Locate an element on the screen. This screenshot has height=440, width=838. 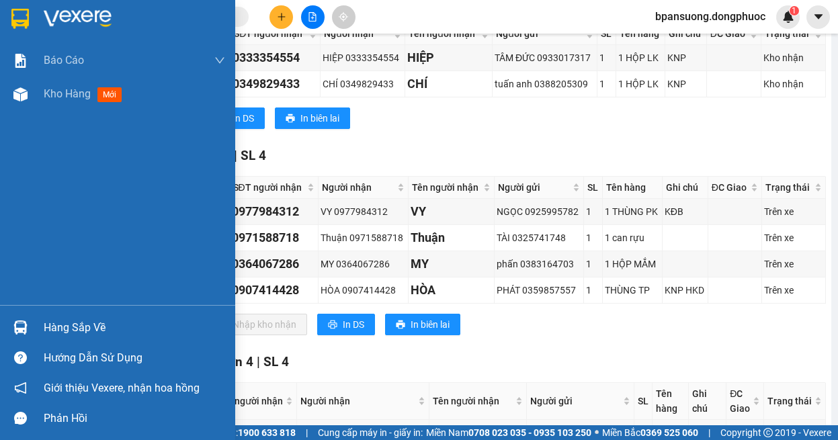
span: Cung cấp máy in - giấy in: is located at coordinates (370, 433).